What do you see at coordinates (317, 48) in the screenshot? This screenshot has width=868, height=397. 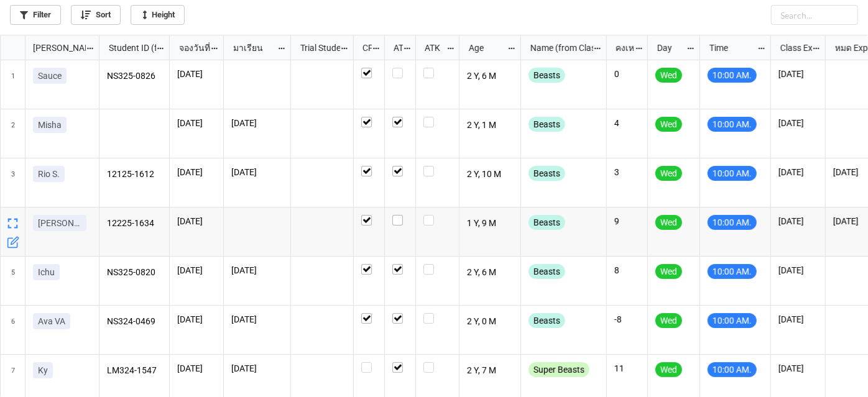 I see `div: Trial Student` at bounding box center [317, 48].